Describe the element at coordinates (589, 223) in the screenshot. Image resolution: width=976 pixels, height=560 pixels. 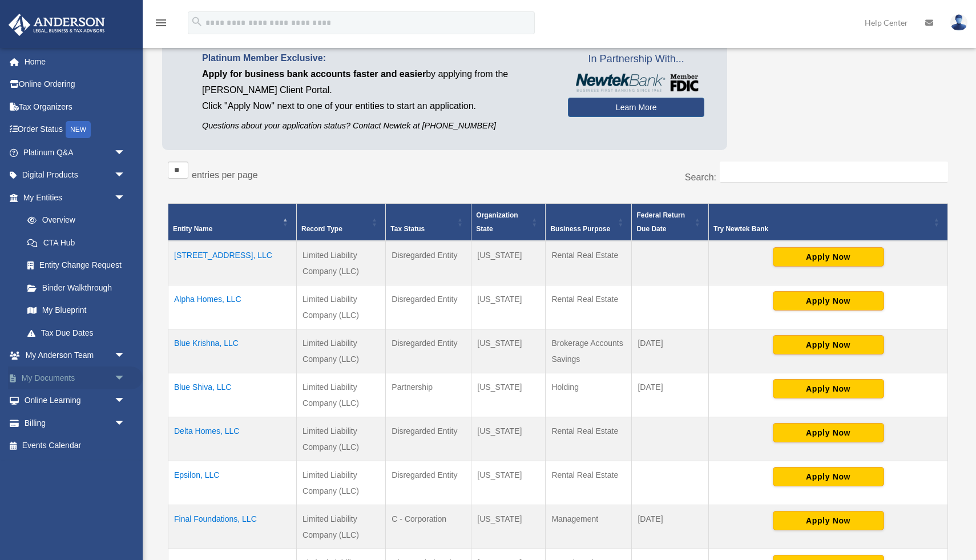
I see `th: Business Purpose: Activate to sort` at that location.